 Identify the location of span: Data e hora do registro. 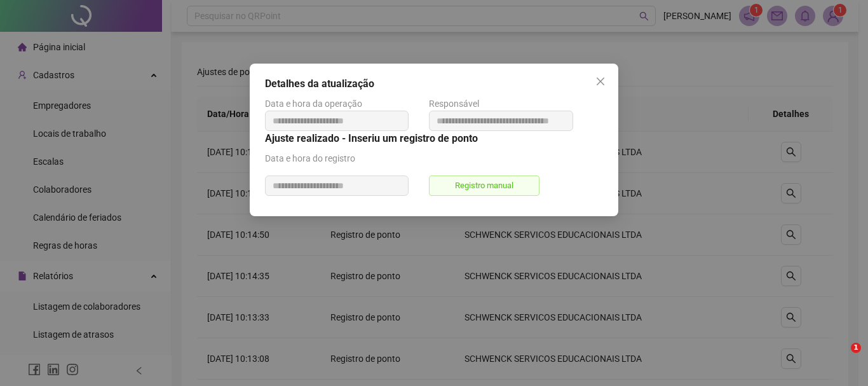
(310, 158).